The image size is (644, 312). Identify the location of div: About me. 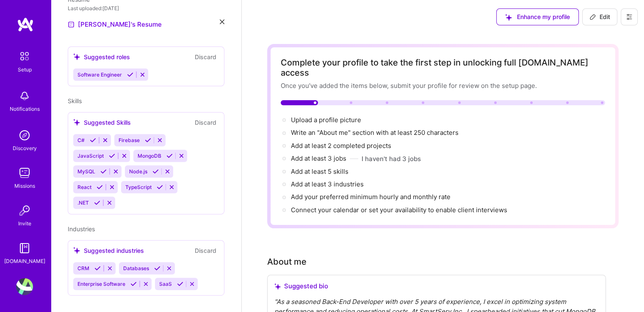
(286, 261).